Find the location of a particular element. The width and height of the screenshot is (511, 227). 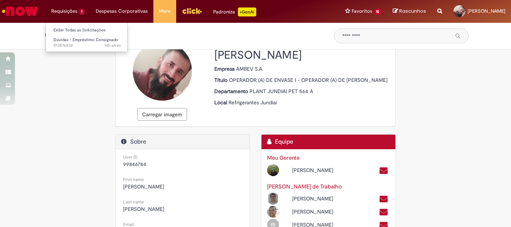

div: Padroniza is located at coordinates (235, 12).